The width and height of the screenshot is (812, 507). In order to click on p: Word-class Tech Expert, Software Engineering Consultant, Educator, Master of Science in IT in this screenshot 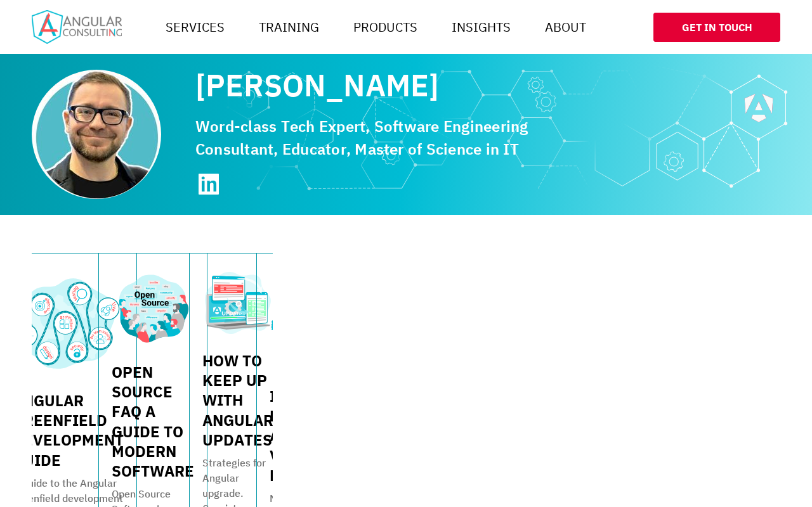, I will do `click(395, 138)`.